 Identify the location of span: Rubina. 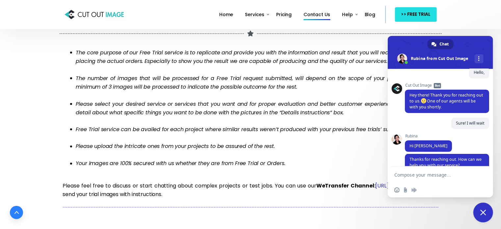
(428, 136).